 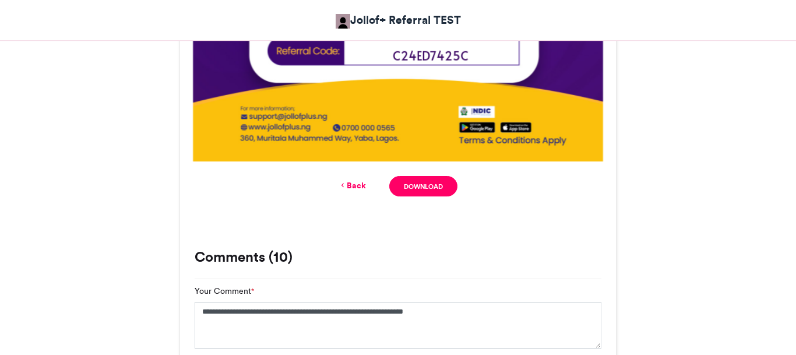 What do you see at coordinates (398, 257) in the screenshot?
I see `h3: Comments (10)` at bounding box center [398, 257].